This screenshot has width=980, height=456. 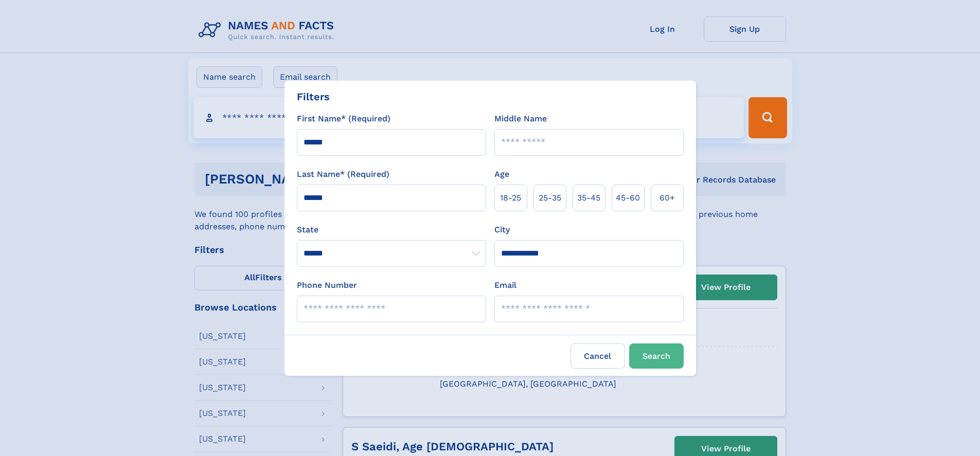 I want to click on label: Age, so click(x=502, y=174).